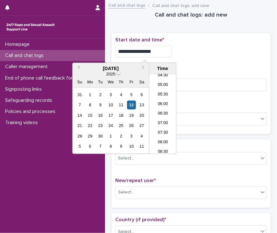  Describe the element at coordinates (142, 146) in the screenshot. I see `div: Choose Saturday, October 11th, 2025` at that location.